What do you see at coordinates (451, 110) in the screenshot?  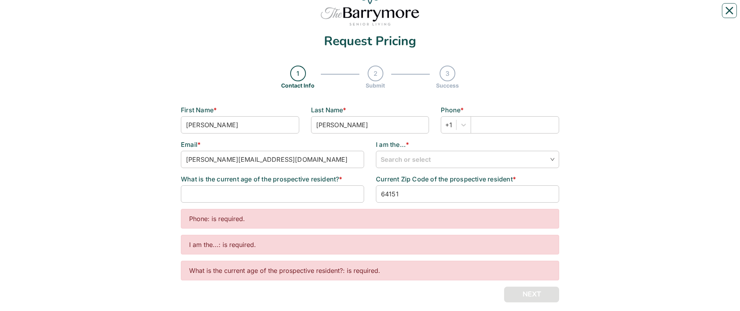 I see `span: Phone` at bounding box center [451, 110].